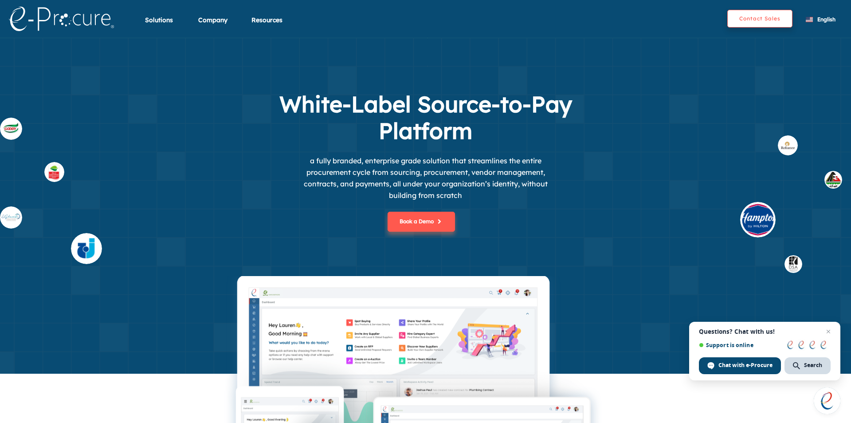 The height and width of the screenshot is (423, 851). I want to click on img: buyer_rel.svg, so click(788, 142).